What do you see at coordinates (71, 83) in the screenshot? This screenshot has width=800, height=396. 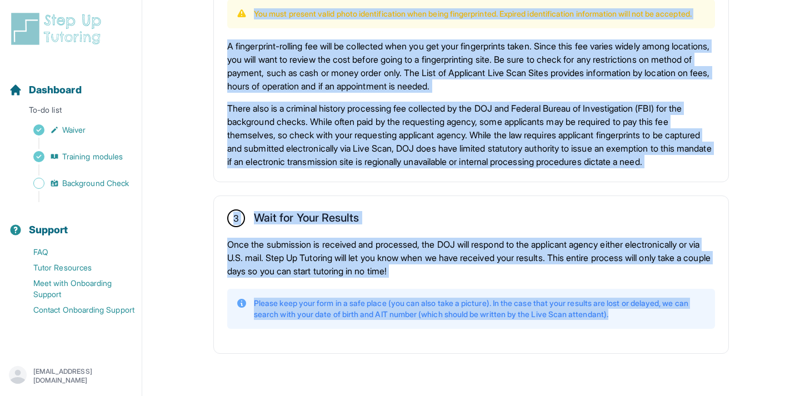 I see `button: Dashboard` at bounding box center [71, 83].